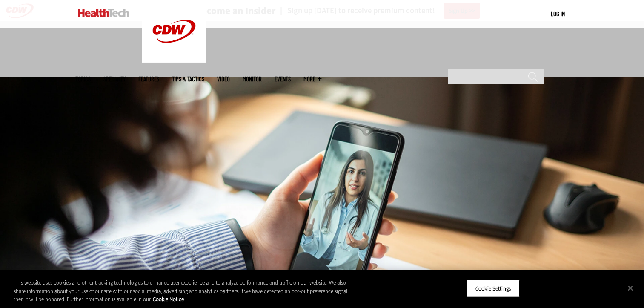 The width and height of the screenshot is (644, 308). Describe the element at coordinates (557, 14) in the screenshot. I see `a: Log in` at that location.